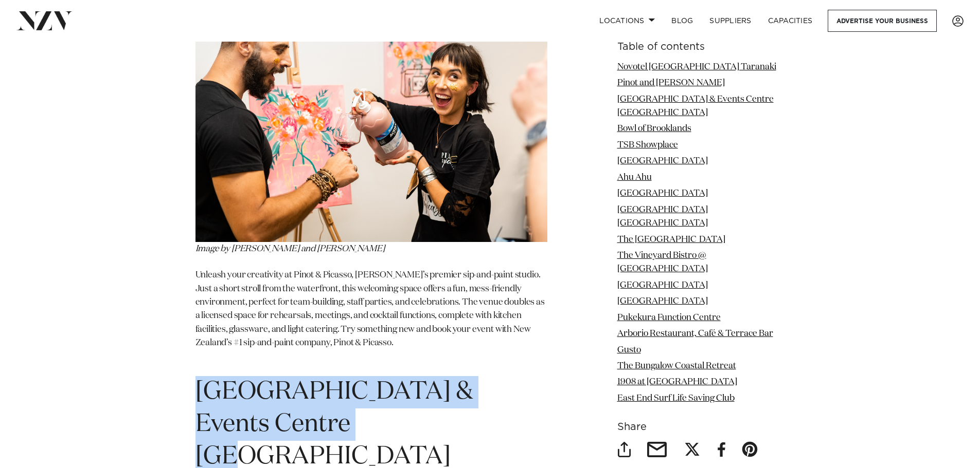 The height and width of the screenshot is (468, 980). Describe the element at coordinates (654, 129) in the screenshot. I see `a: Bowl of Brooklands` at that location.